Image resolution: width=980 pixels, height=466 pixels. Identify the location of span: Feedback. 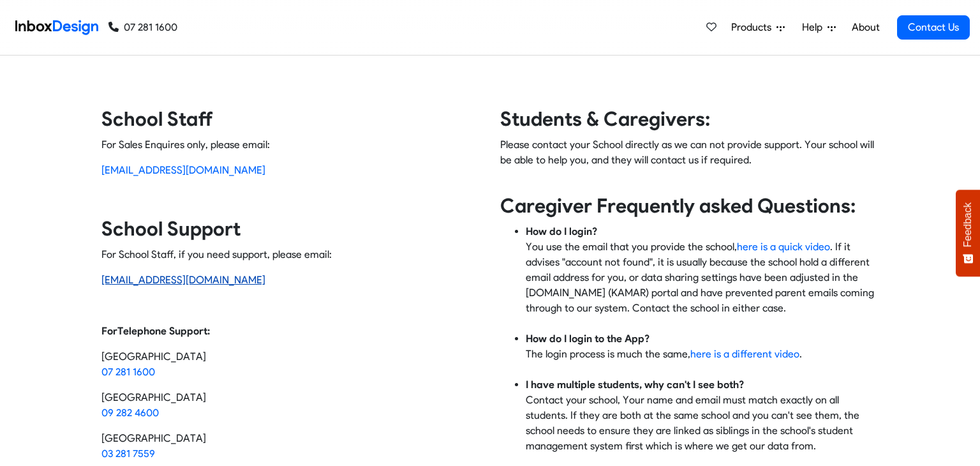
(968, 225).